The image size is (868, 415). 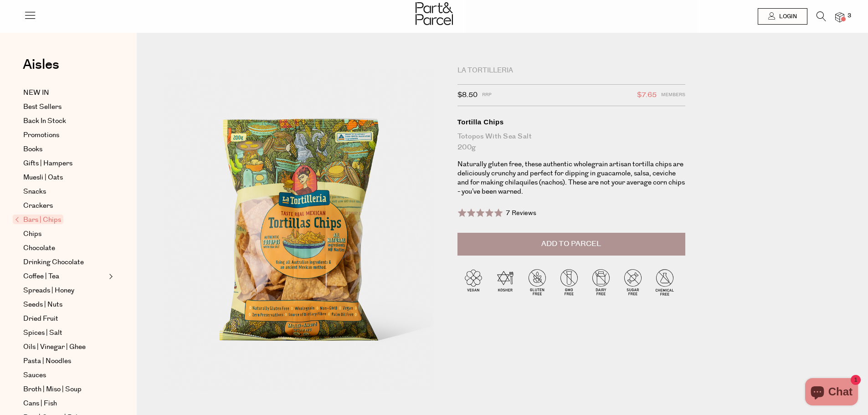 What do you see at coordinates (43, 333) in the screenshot?
I see `span: Spices | Salt` at bounding box center [43, 333].